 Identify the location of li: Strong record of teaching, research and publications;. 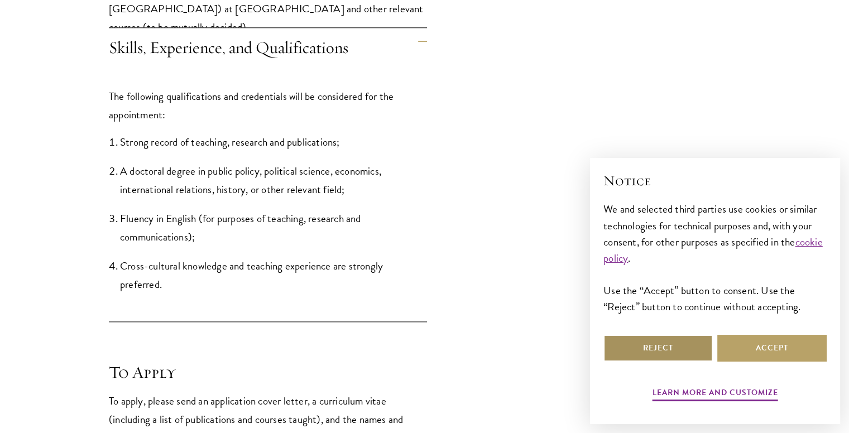
(273, 142).